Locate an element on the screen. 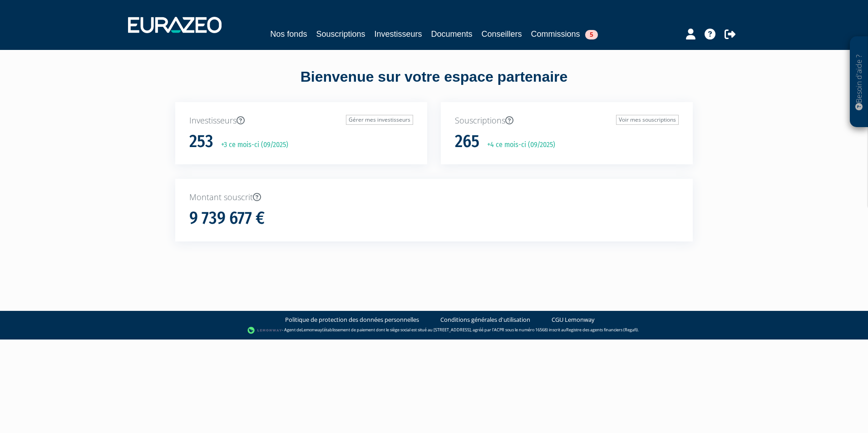  h1: 253 is located at coordinates (202, 142).